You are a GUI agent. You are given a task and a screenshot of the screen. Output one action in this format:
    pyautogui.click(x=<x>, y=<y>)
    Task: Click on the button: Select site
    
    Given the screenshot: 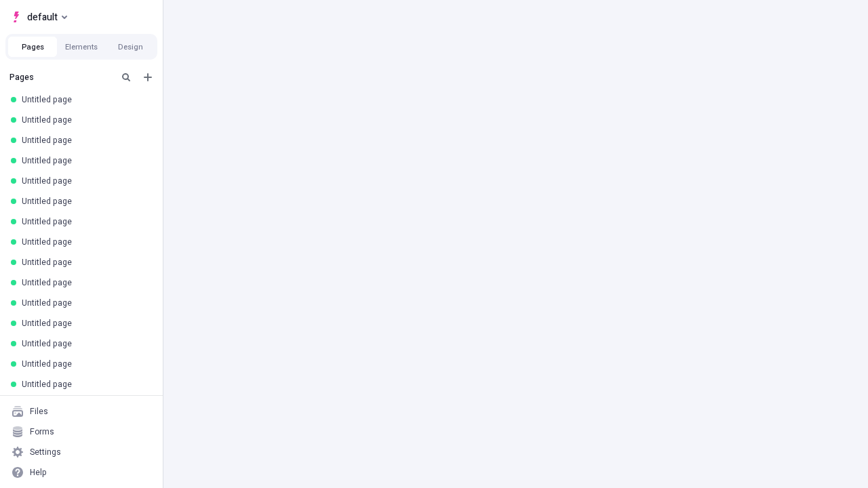 What is the action you would take?
    pyautogui.click(x=39, y=17)
    